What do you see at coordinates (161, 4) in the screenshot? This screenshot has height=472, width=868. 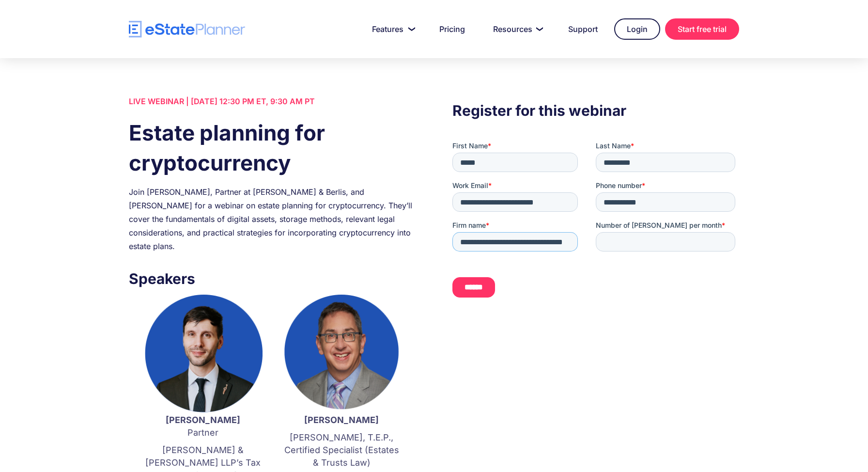 I see `span: Last Name` at bounding box center [161, 4].